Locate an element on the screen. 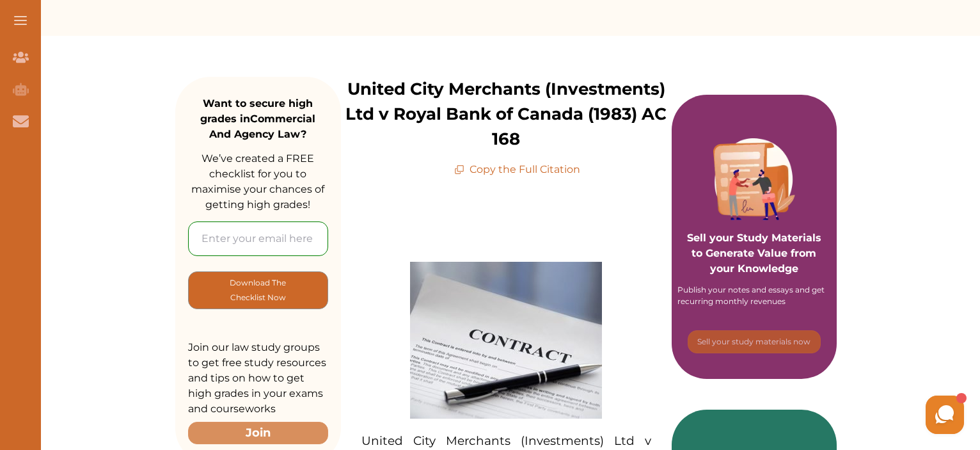 The image size is (980, 450). button: Join is located at coordinates (258, 433).